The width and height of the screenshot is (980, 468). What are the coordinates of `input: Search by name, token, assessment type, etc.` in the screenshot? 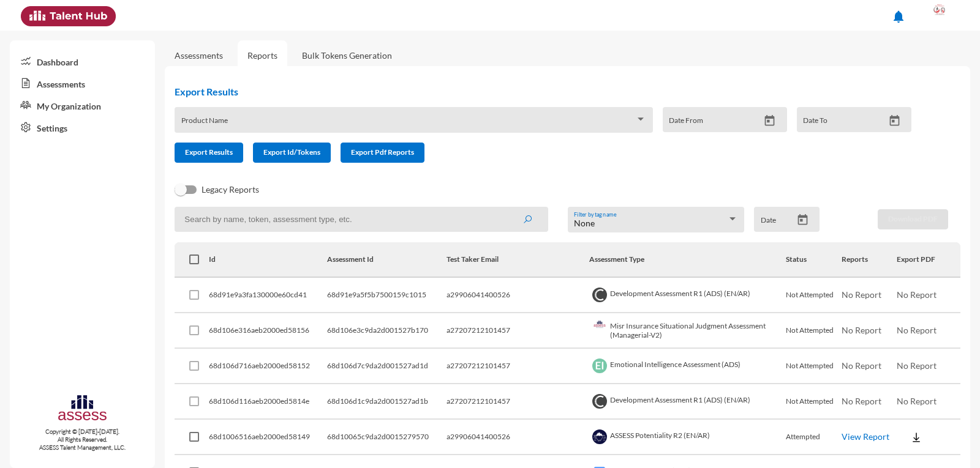 It's located at (361, 219).